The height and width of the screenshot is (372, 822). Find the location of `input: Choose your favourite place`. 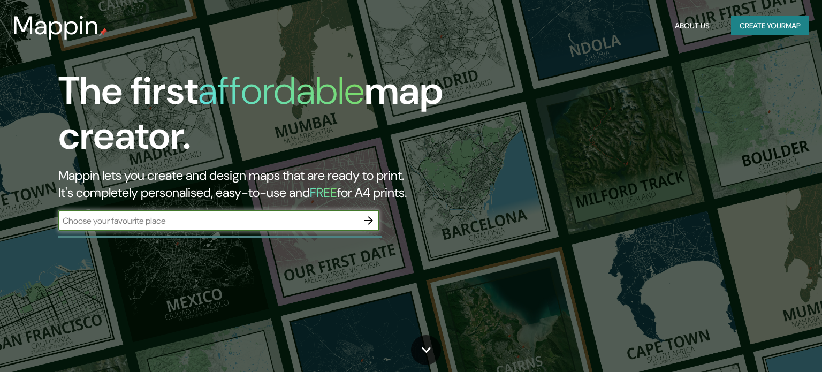

input: Choose your favourite place is located at coordinates (208, 220).